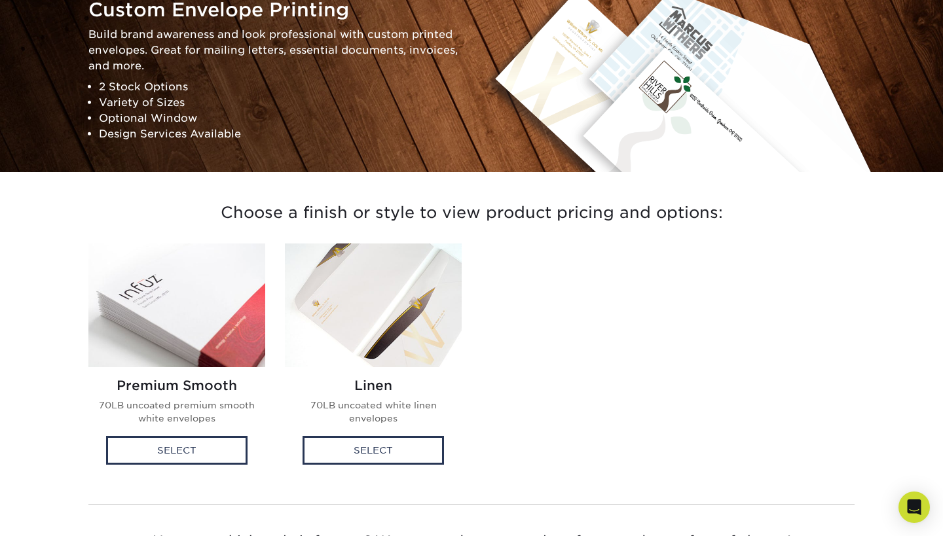 This screenshot has height=536, width=943. What do you see at coordinates (177, 305) in the screenshot?
I see `img: Premium Smooth Envelopes` at bounding box center [177, 305].